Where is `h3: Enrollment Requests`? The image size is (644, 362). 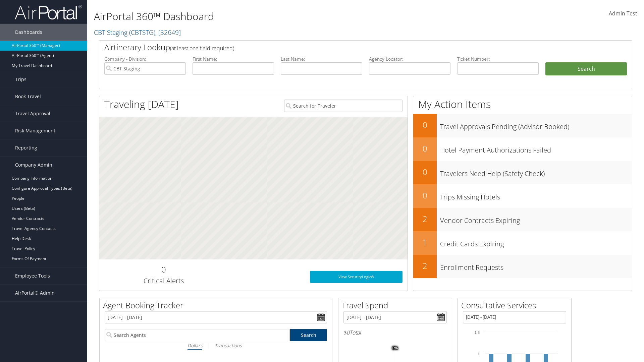
h3: Enrollment Requests is located at coordinates (536, 266).